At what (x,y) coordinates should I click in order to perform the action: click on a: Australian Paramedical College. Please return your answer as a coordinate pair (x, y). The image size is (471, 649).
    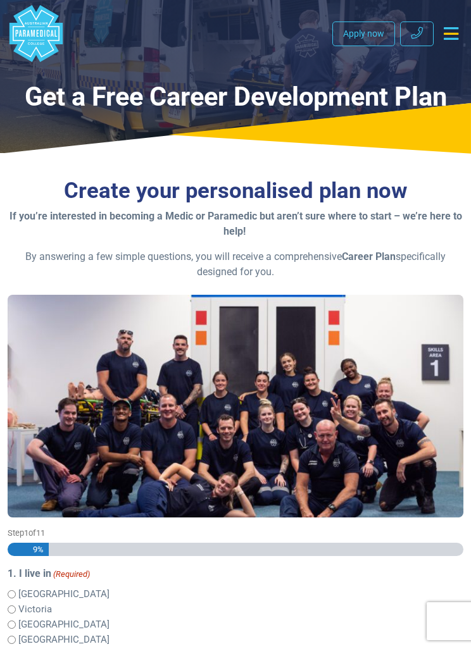
    Looking at the image, I should click on (36, 34).